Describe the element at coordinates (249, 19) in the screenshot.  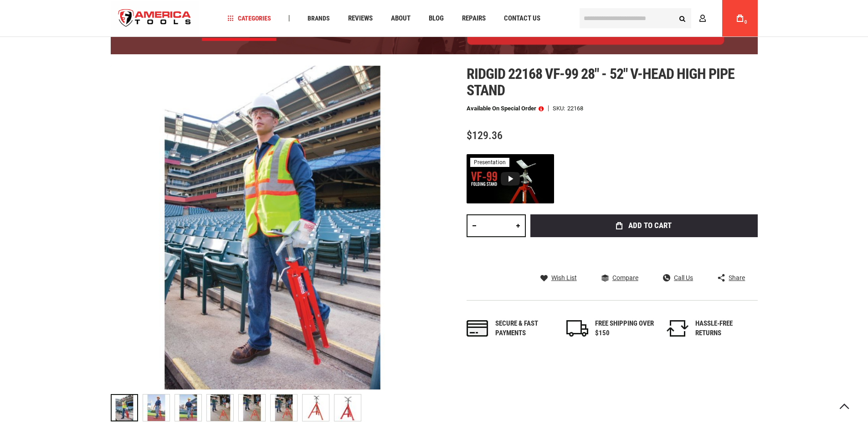
I see `span: Categories` at that location.